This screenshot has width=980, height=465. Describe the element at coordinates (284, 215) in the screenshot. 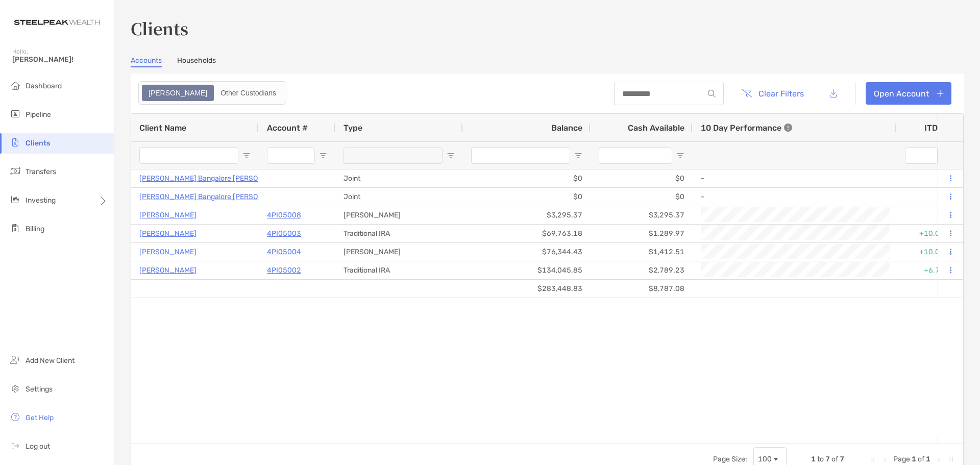

I see `a: 4PI05008` at that location.